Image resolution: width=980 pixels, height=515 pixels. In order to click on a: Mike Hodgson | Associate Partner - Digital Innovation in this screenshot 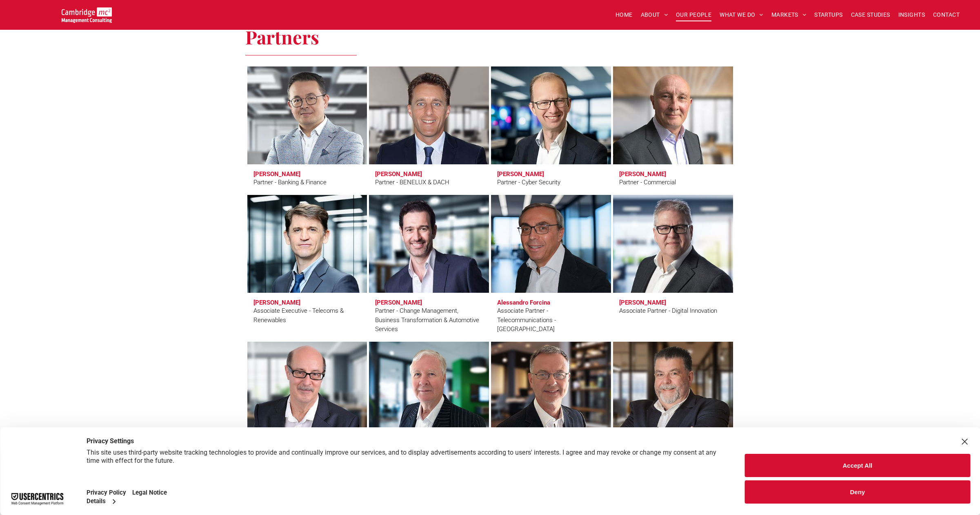, I will do `click(673, 244)`.